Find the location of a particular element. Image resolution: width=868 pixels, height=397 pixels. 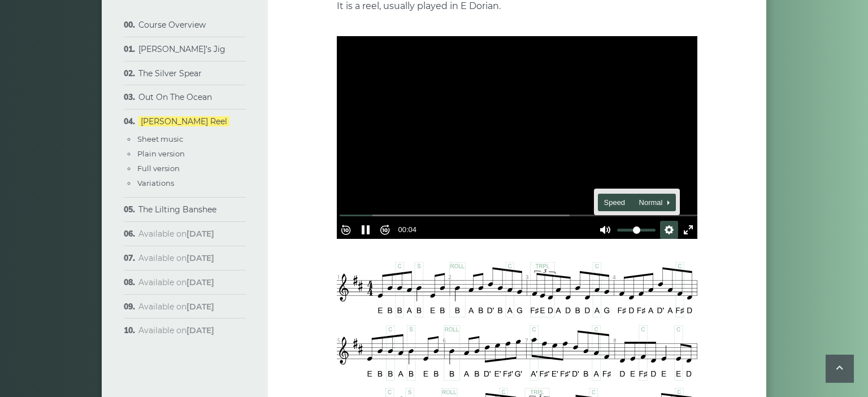

a: The Silver Spear is located at coordinates (170, 73).